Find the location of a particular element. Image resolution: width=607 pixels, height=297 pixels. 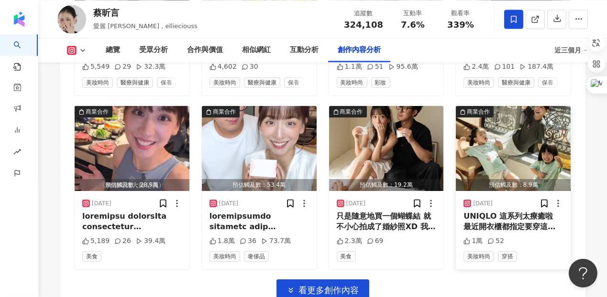

button: 商業合作預估觸及數：19.2萬 is located at coordinates (386, 149).